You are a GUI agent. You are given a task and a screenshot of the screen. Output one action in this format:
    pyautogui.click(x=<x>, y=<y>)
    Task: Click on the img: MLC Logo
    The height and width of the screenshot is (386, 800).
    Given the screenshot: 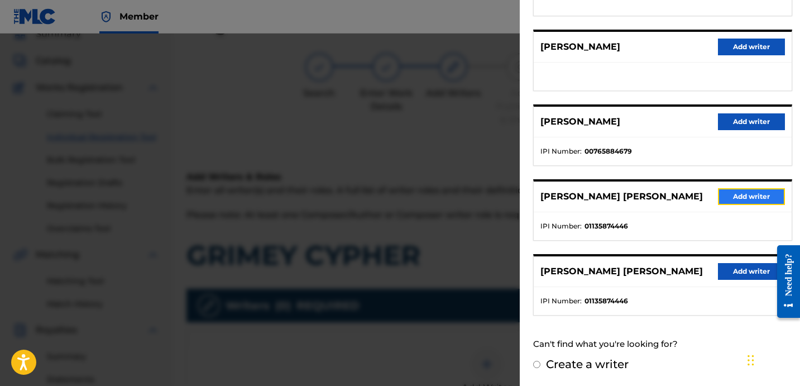 What is the action you would take?
    pyautogui.click(x=35, y=16)
    